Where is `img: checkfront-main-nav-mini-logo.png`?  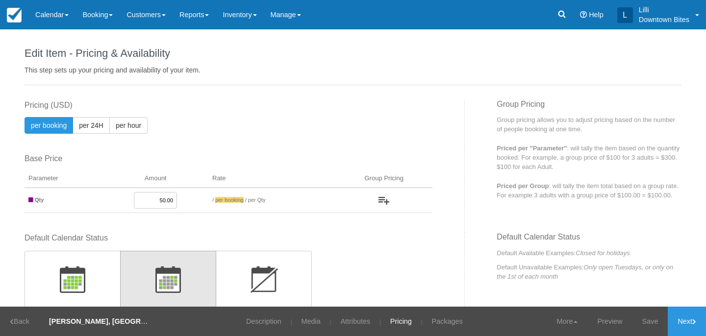
img: checkfront-main-nav-mini-logo.png is located at coordinates (14, 15).